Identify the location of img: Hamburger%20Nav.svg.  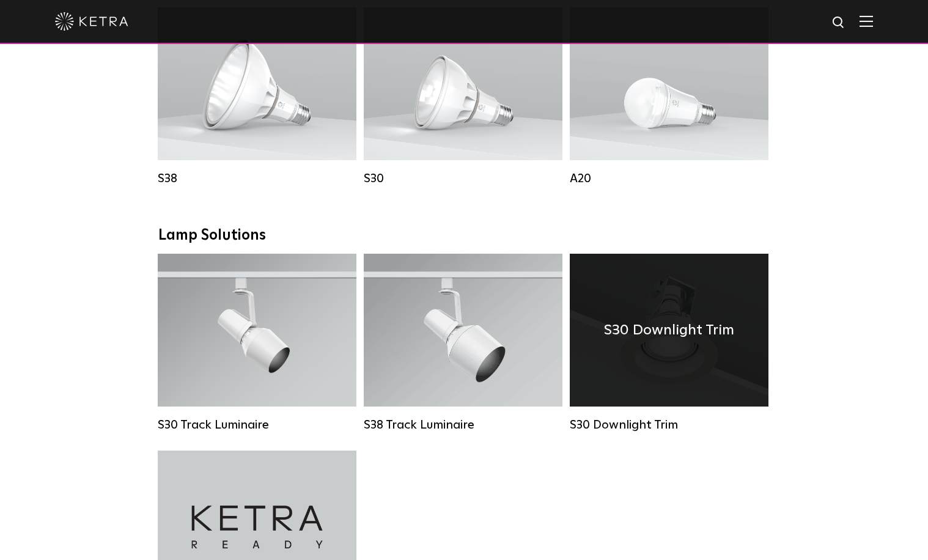
(866, 21).